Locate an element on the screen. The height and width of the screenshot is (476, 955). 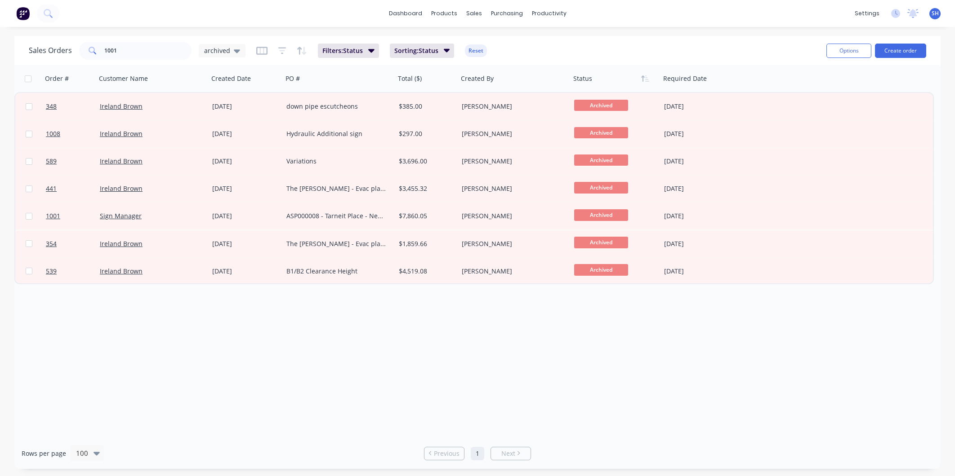
div: PO # is located at coordinates (293, 79).